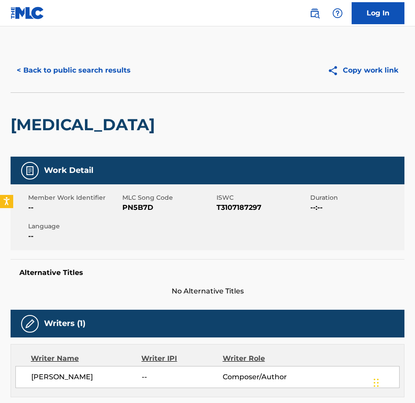 The width and height of the screenshot is (415, 403). Describe the element at coordinates (378, 13) in the screenshot. I see `a: Log In` at that location.